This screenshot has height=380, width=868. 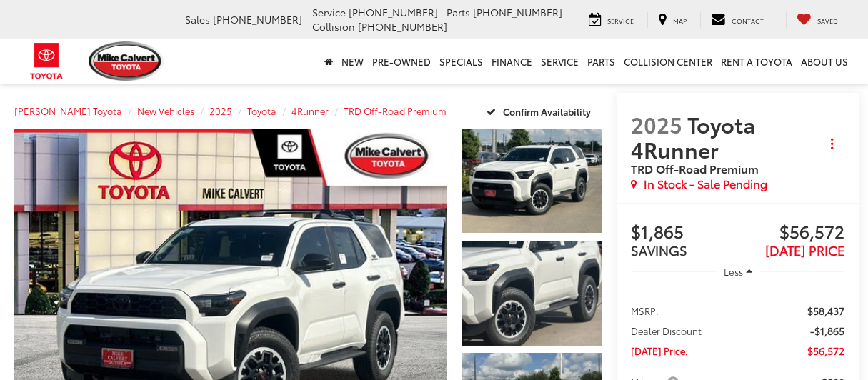 What do you see at coordinates (310, 111) in the screenshot?
I see `span: 4Runner` at bounding box center [310, 111].